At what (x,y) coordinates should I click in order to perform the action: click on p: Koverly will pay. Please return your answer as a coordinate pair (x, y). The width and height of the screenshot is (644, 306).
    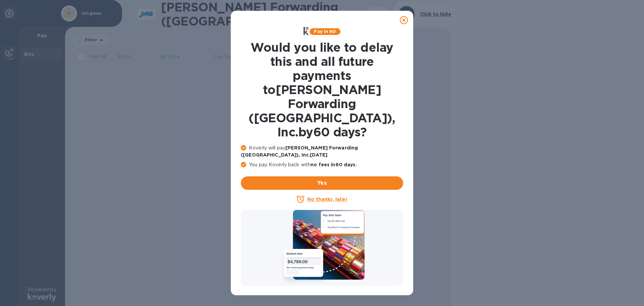
    Looking at the image, I should click on (322, 151).